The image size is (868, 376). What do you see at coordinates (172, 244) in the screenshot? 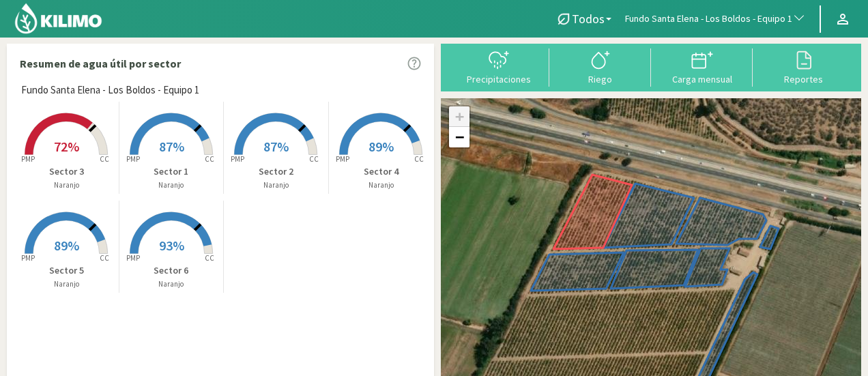
I see `span: 93%` at bounding box center [172, 244].